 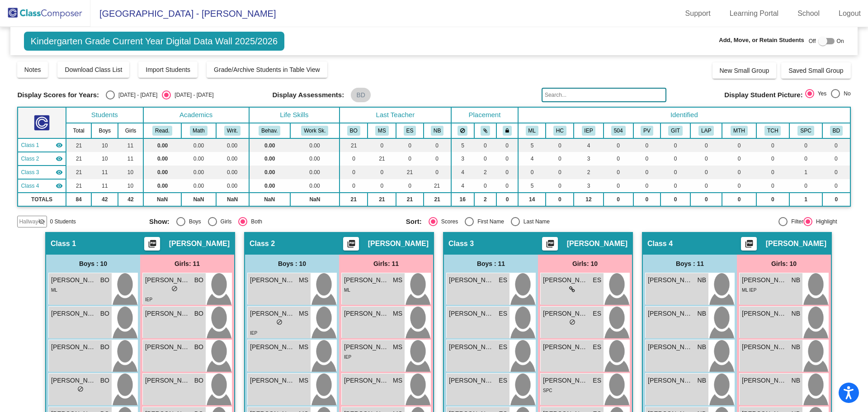 What do you see at coordinates (531, 131) in the screenshot?
I see `th: Multilingual English Learner` at bounding box center [531, 131].